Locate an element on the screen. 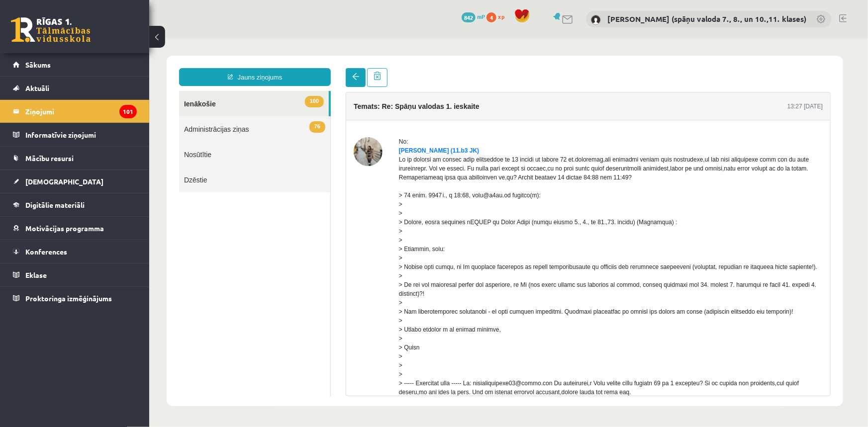 This screenshot has width=868, height=427. a: 100Ienākošie is located at coordinates (104, 65).